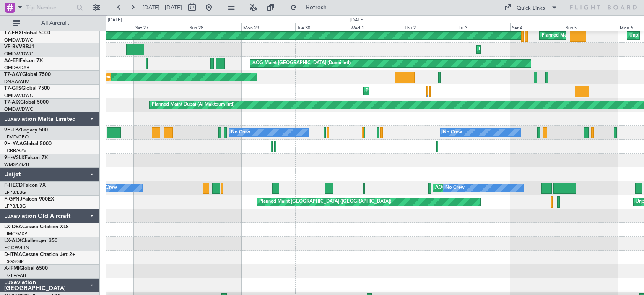 Image resolution: width=644 pixels, height=295 pixels. Describe the element at coordinates (483, 27) in the screenshot. I see `div: Fri 3` at that location.